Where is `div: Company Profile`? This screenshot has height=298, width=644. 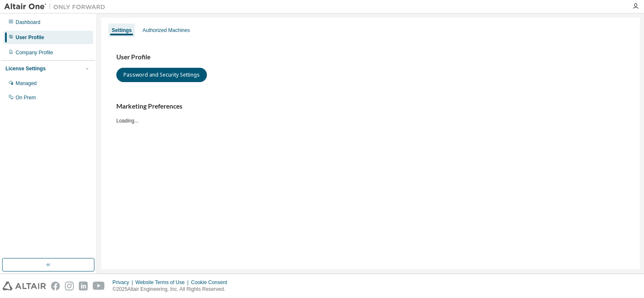
div: Company Profile is located at coordinates (34, 53).